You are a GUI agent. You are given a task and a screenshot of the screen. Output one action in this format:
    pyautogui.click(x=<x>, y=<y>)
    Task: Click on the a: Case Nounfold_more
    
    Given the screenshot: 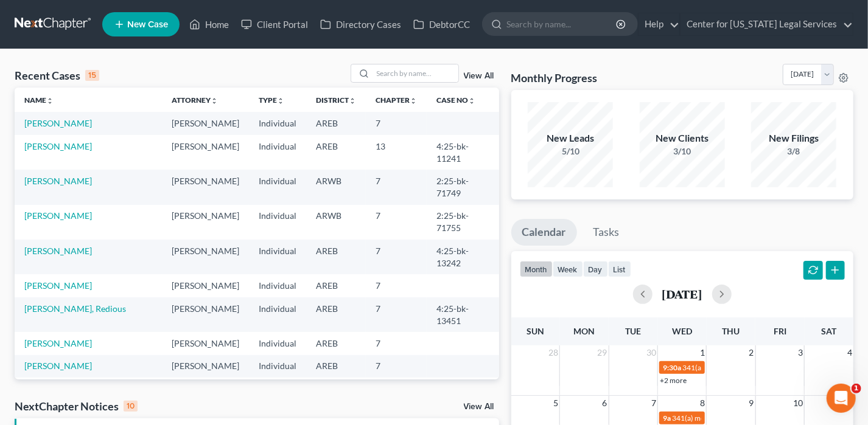 What is the action you would take?
    pyautogui.click(x=456, y=99)
    